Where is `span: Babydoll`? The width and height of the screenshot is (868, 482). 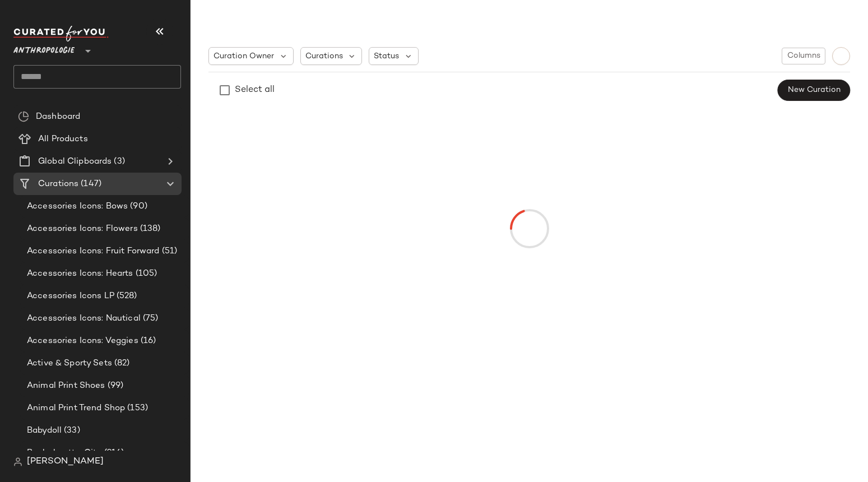 span: Babydoll is located at coordinates (45, 431).